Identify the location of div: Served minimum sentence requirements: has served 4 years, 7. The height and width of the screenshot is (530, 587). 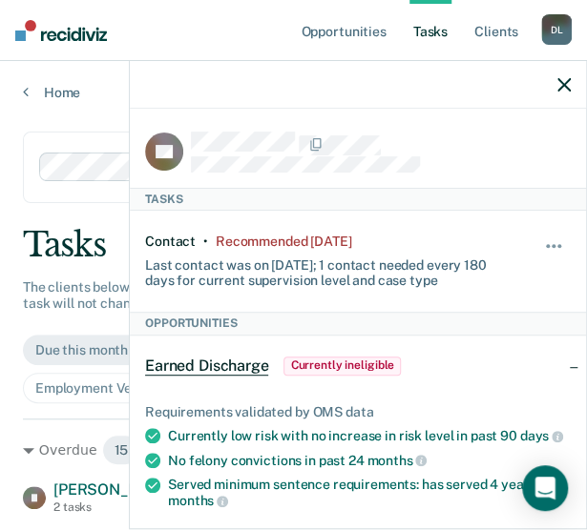
(369, 493).